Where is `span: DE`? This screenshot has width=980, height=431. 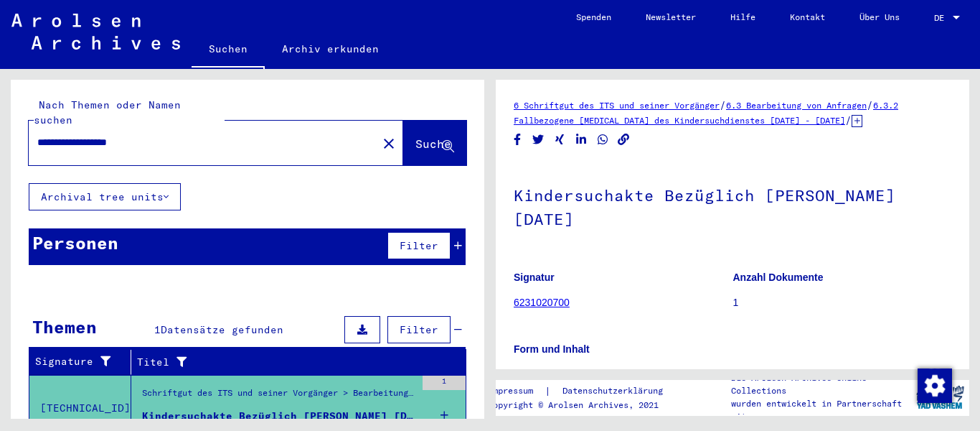 span: DE is located at coordinates (942, 18).